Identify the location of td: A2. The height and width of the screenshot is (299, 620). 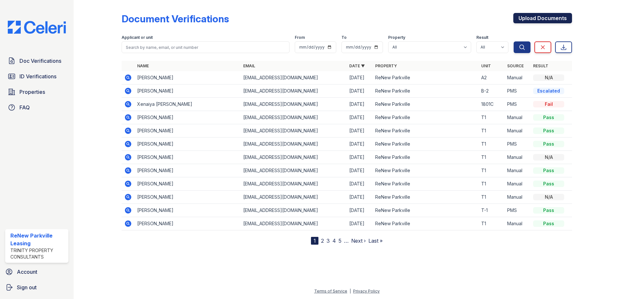
(491, 78).